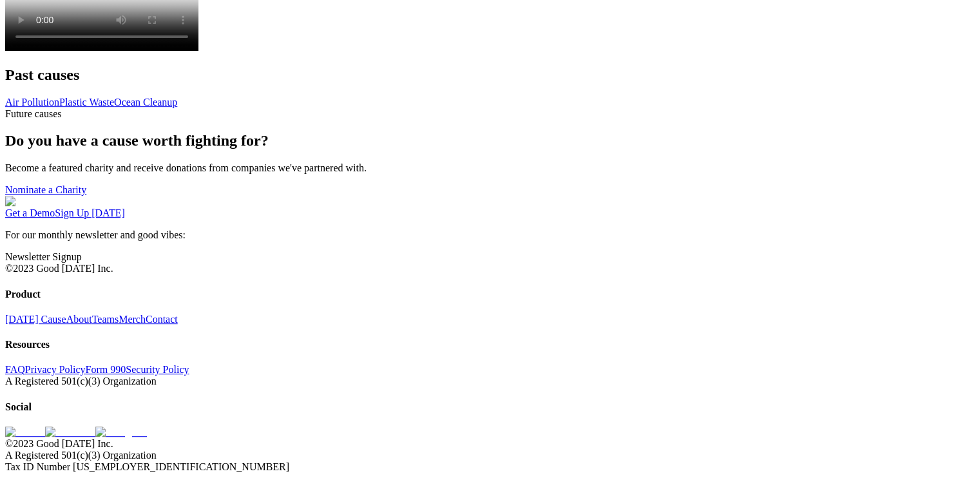  I want to click on a: Plastic Waste, so click(86, 101).